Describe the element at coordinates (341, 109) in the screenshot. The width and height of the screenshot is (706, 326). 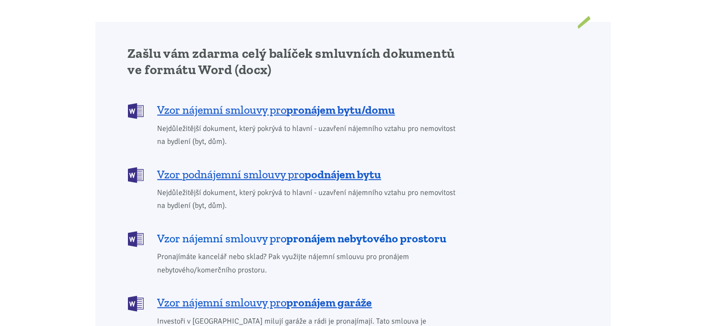
I see `b: pronájem bytu/domu` at that location.